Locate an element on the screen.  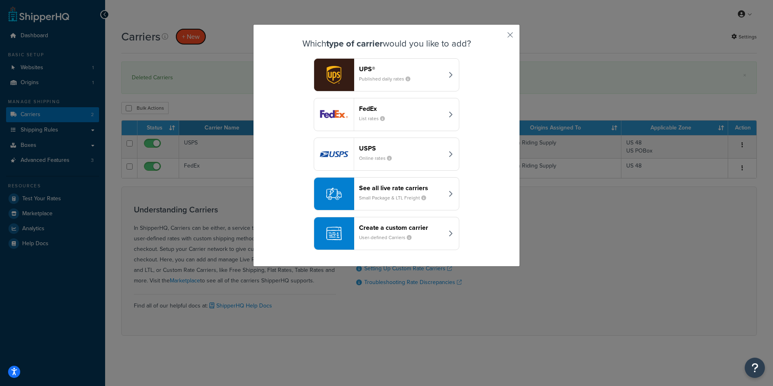
button: See all live rate carriersSmall Package & LTL Freight is located at coordinates (387, 194).